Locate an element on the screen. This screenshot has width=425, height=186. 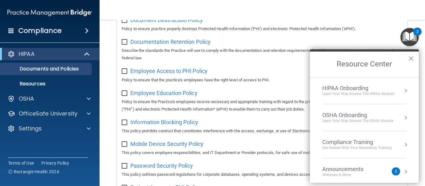
span: Document Destruction Policy is located at coordinates (166, 20).